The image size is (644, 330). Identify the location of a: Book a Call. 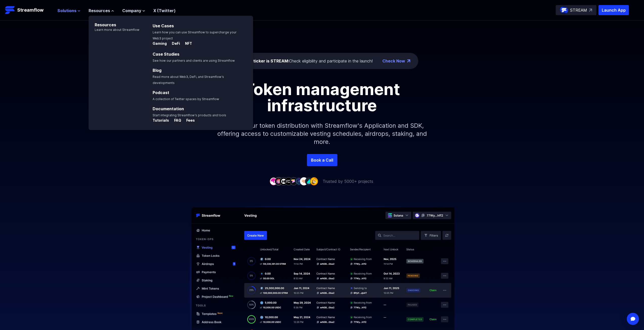
(322, 160).